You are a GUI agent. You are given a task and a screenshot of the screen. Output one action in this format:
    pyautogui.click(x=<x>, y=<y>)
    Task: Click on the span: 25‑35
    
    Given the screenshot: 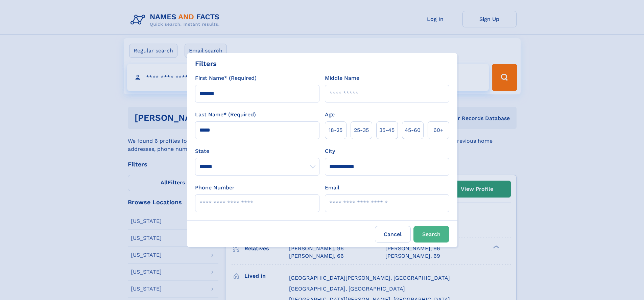 What is the action you would take?
    pyautogui.click(x=362, y=130)
    